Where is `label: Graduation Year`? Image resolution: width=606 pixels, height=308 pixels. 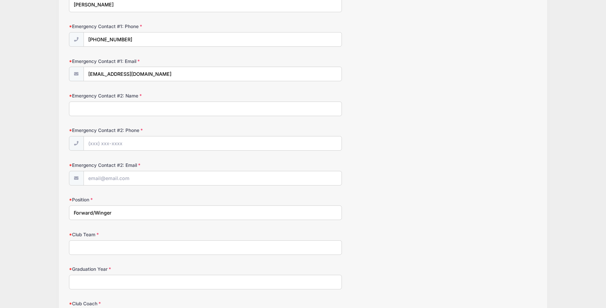
label: Graduation Year is located at coordinates (147, 269).